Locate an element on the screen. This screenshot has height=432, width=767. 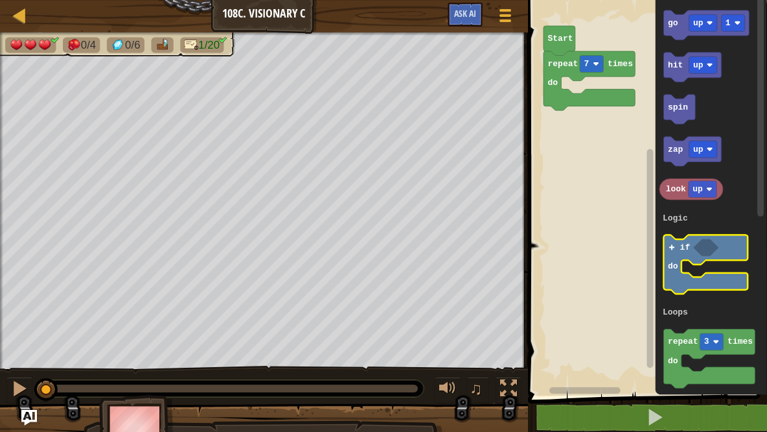
li: Defeat the enemies. is located at coordinates (82, 45).